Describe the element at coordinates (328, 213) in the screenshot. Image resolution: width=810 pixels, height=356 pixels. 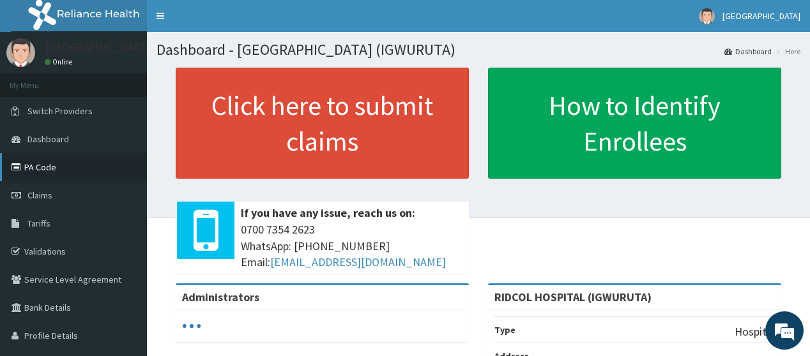
I see `b: If you have any issue, reach us on:` at that location.